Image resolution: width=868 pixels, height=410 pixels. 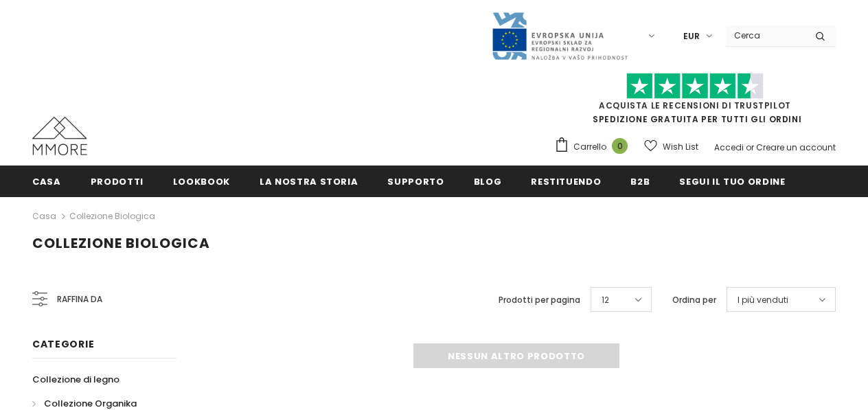 What do you see at coordinates (308, 181) in the screenshot?
I see `a: La nostra storia` at bounding box center [308, 181].